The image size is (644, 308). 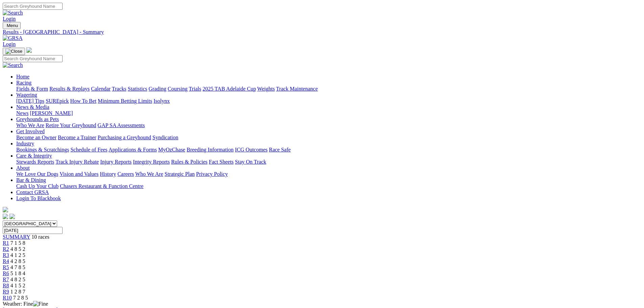 What do you see at coordinates (5, 249) in the screenshot?
I see `a: R2` at bounding box center [5, 249].